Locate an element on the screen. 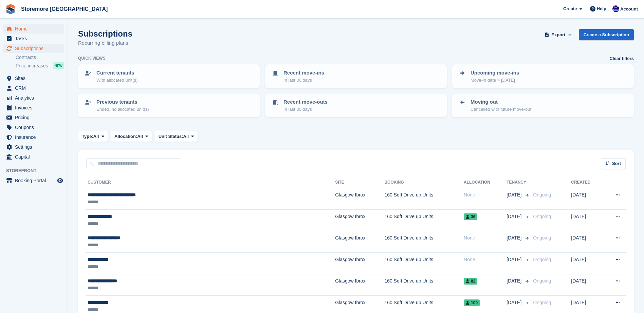 The width and height of the screenshot is (644, 313). span: Allocation: is located at coordinates (126, 136).